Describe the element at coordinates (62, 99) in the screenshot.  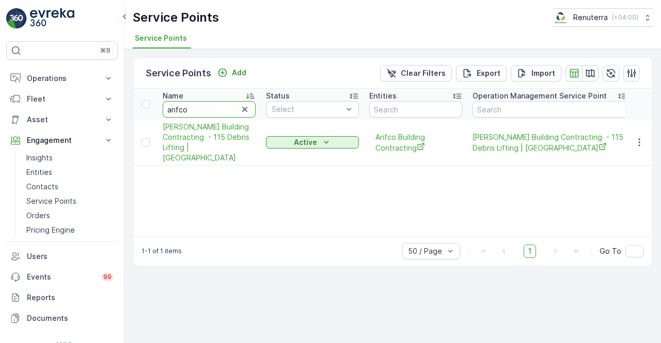
I see `button: Fleet` at that location.